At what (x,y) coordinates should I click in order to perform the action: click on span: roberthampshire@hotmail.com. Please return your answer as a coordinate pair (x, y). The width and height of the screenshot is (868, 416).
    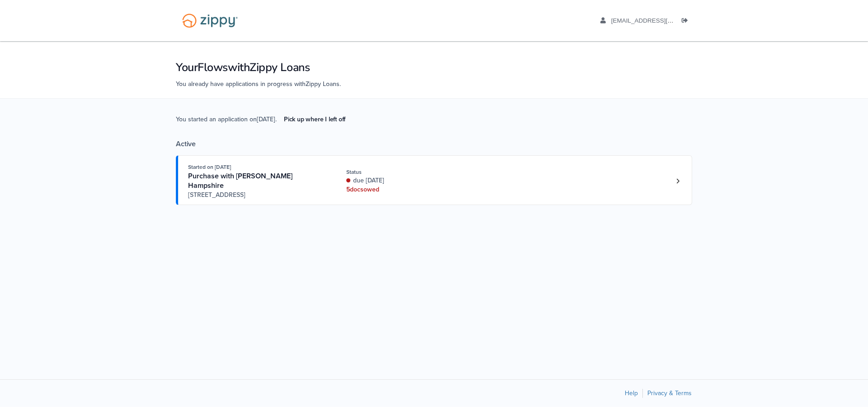
    Looking at the image, I should click on (663, 20).